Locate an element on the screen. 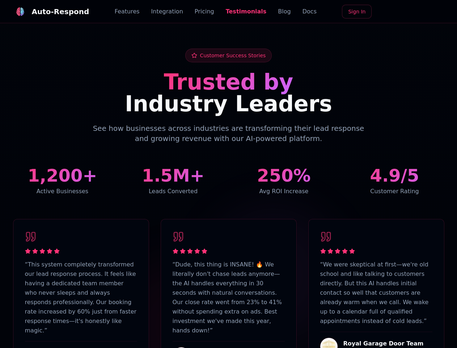  a: Docs is located at coordinates (310, 12).